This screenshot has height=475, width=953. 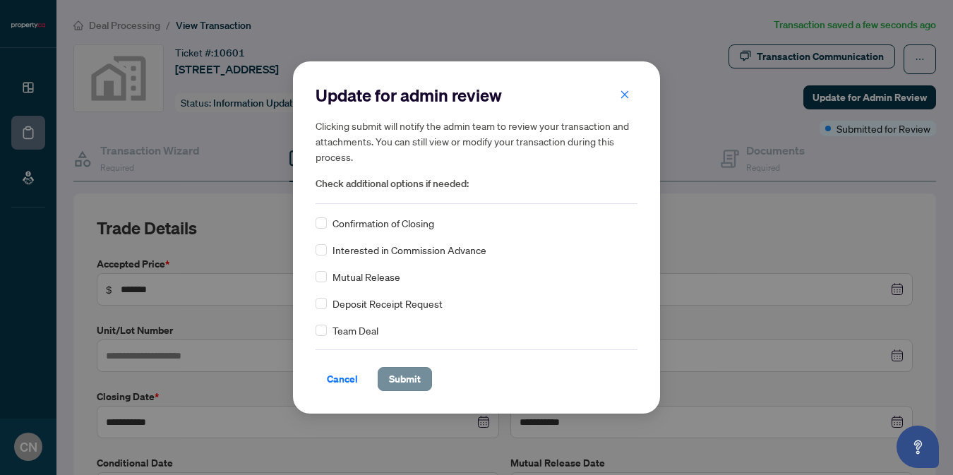 I want to click on button: Cancel, so click(x=342, y=379).